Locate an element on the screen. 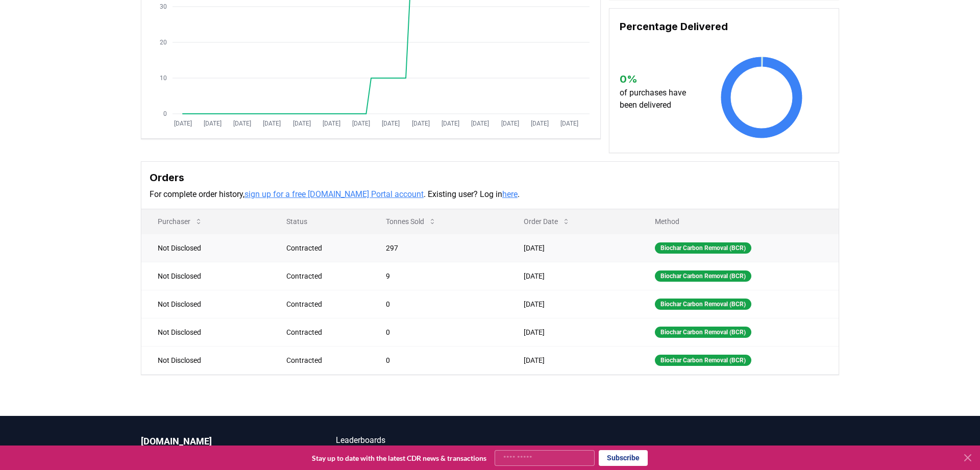  h3: 0 % is located at coordinates (657, 79).